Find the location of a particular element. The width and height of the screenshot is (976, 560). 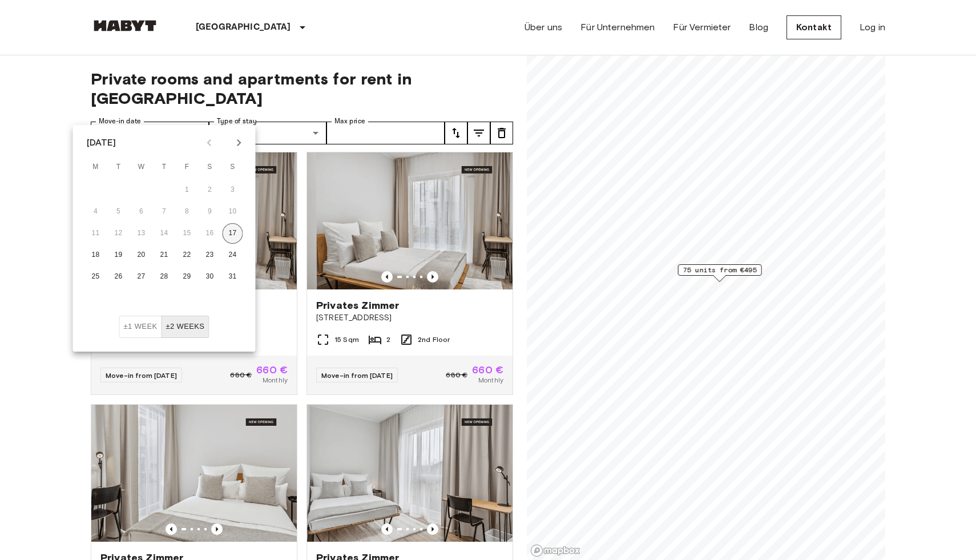

span: Thursday is located at coordinates (164, 168).